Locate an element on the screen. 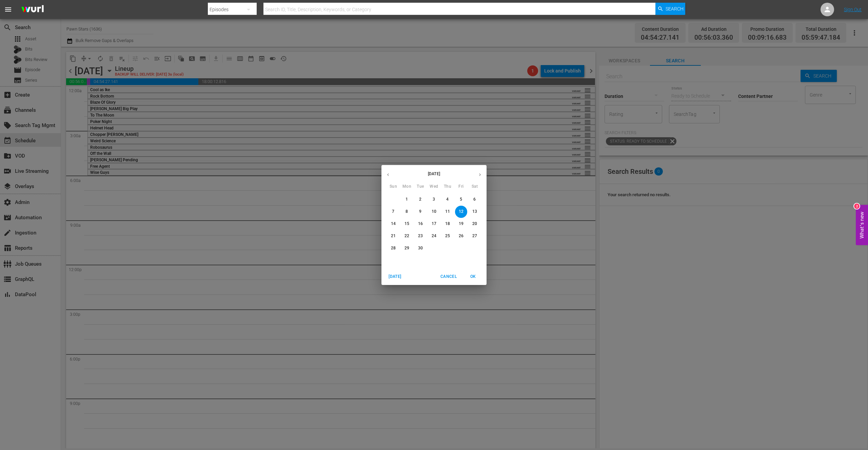 The width and height of the screenshot is (868, 450). button: Cancel is located at coordinates (448, 276).